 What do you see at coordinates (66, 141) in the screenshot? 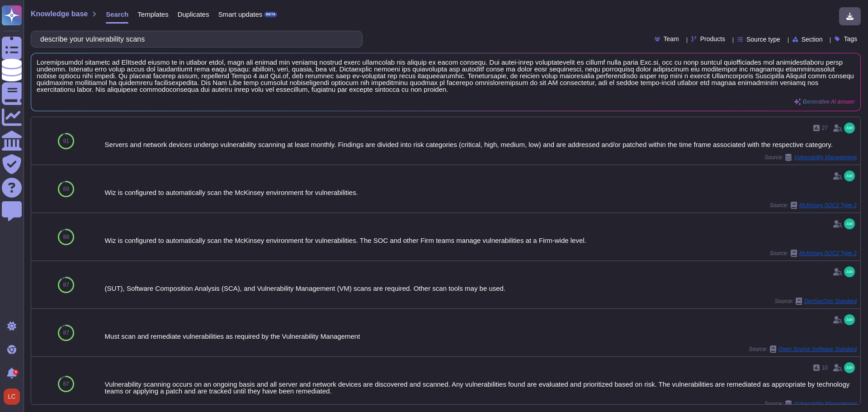
I see `span: 91` at bounding box center [66, 141].